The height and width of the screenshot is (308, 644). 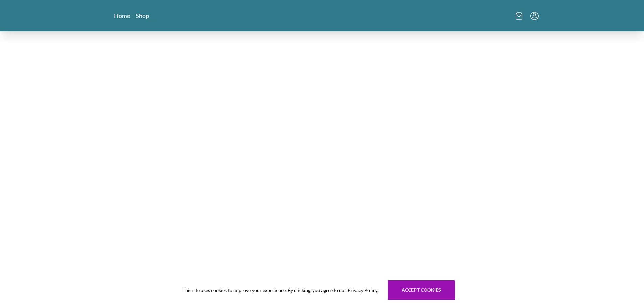 What do you see at coordinates (322, 15) in the screenshot?
I see `a: Logo` at bounding box center [322, 15].